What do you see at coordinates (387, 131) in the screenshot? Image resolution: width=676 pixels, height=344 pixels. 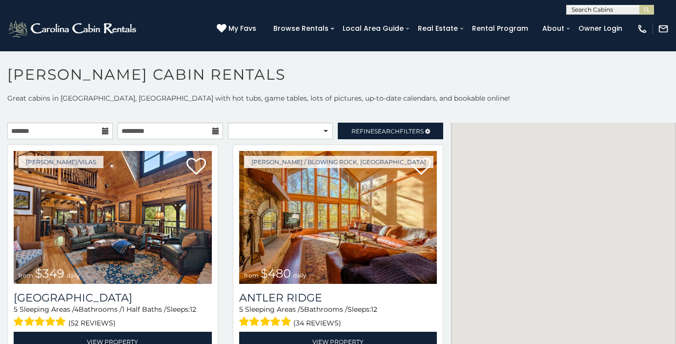 I see `span: Search` at bounding box center [387, 131].